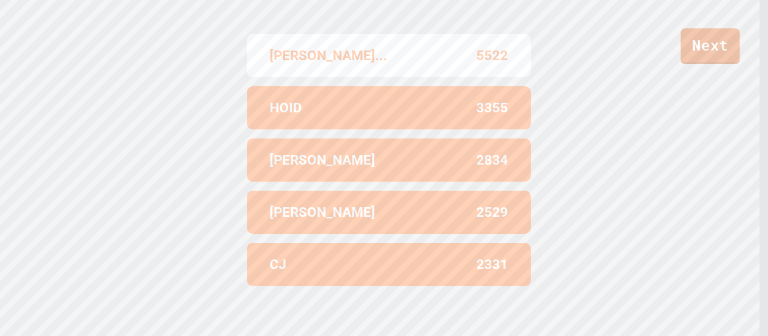 The image size is (768, 336). Describe the element at coordinates (278, 265) in the screenshot. I see `p: CJ` at that location.